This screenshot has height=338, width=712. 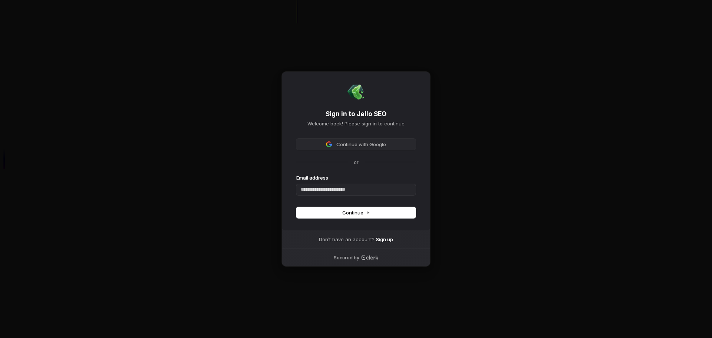 What do you see at coordinates (356, 162) in the screenshot?
I see `p: or` at bounding box center [356, 162].